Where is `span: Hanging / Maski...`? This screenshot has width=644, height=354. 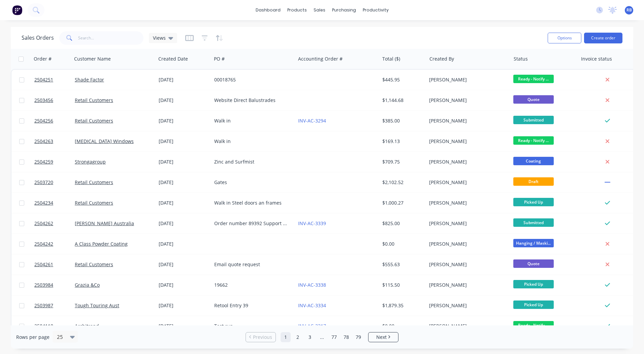
span: Hanging / Maski... is located at coordinates (534, 243).